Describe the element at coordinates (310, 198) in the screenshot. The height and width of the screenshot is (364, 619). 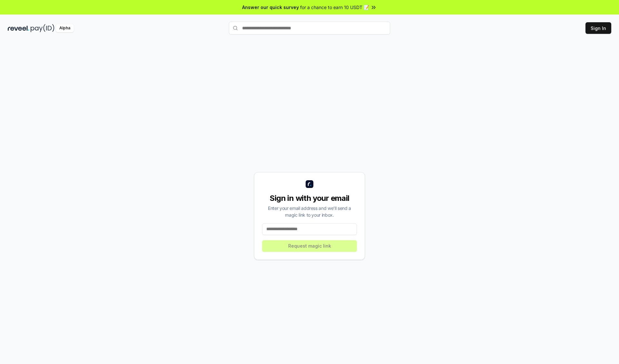
I see `div: Sign in with your email` at that location.